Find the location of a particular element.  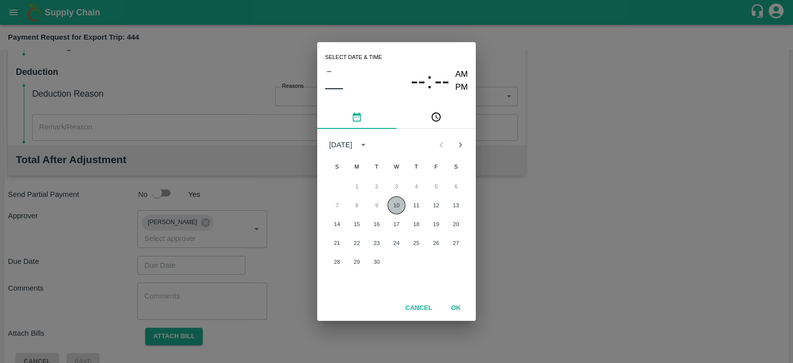

button: 11 is located at coordinates (417, 205).